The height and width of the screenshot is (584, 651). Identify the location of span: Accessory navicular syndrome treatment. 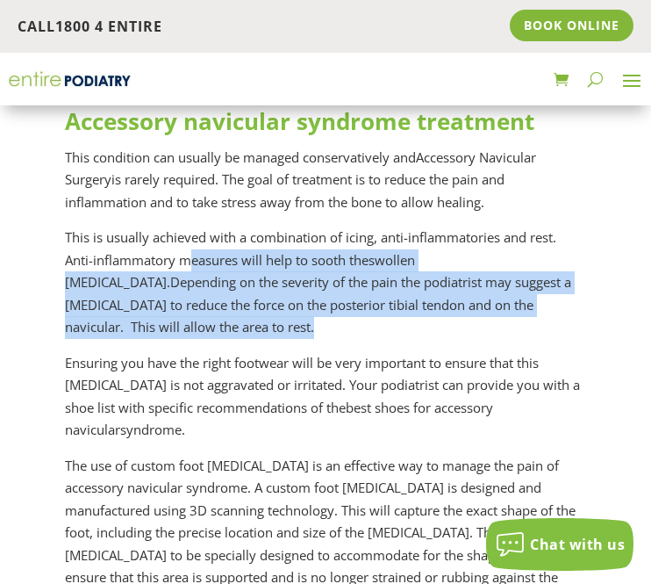
(299, 121).